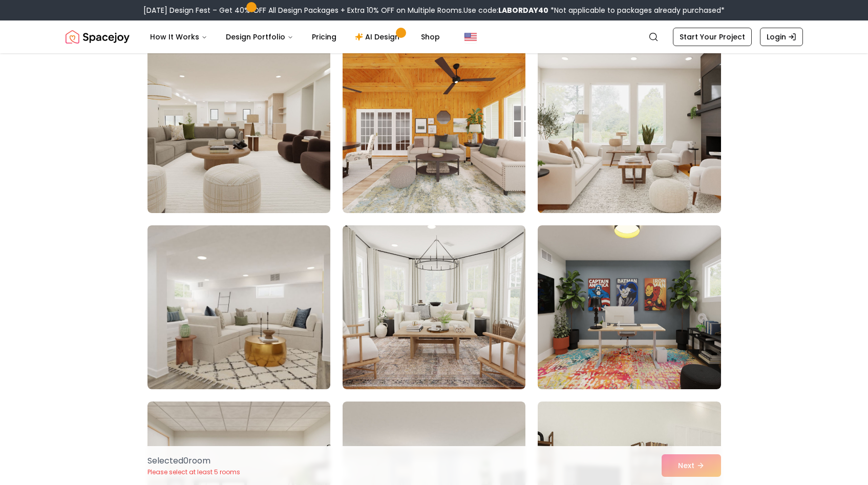  What do you see at coordinates (98, 37) in the screenshot?
I see `a: Spacejoy` at bounding box center [98, 37].